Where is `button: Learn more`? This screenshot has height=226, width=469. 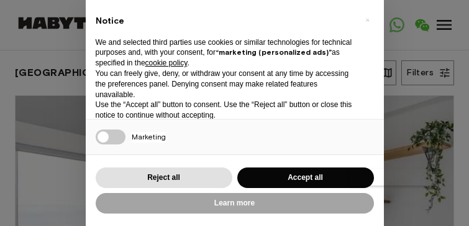 button: Learn more is located at coordinates (235, 203).